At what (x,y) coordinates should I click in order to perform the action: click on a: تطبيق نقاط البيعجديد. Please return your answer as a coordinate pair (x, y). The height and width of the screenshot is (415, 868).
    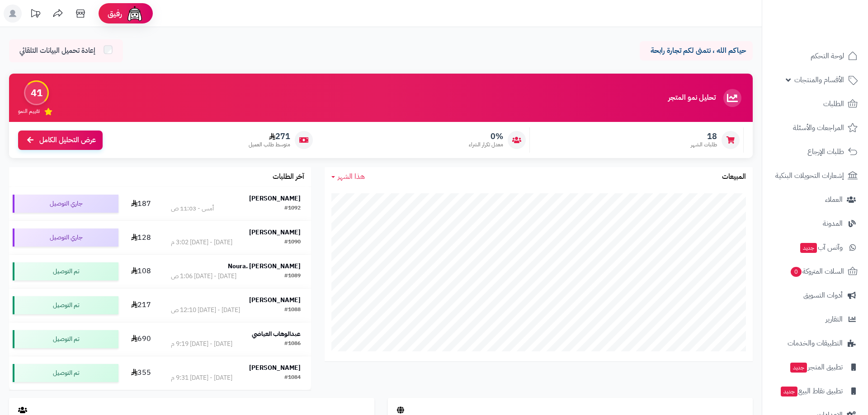
    Looking at the image, I should click on (816, 391).